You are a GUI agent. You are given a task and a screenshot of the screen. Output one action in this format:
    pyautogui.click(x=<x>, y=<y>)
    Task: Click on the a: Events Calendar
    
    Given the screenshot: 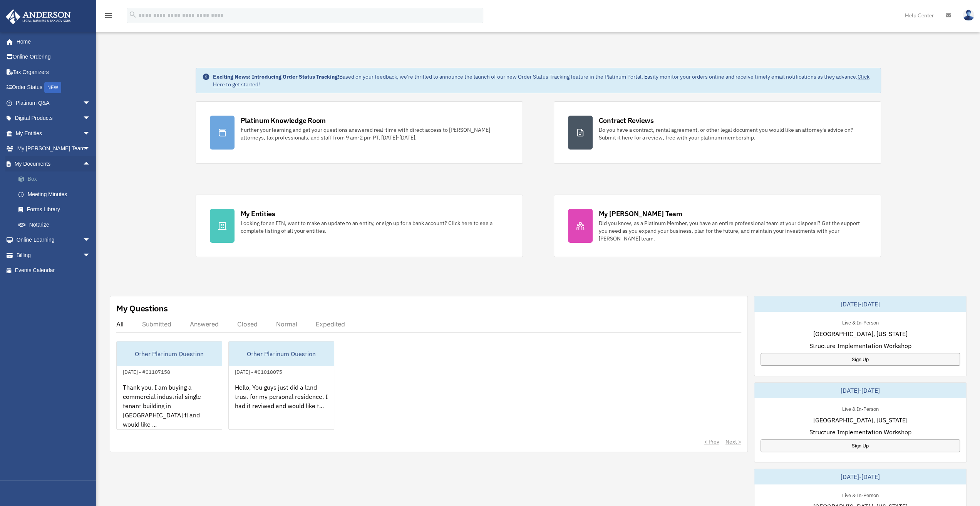 What is the action you would take?
    pyautogui.click(x=53, y=271)
    